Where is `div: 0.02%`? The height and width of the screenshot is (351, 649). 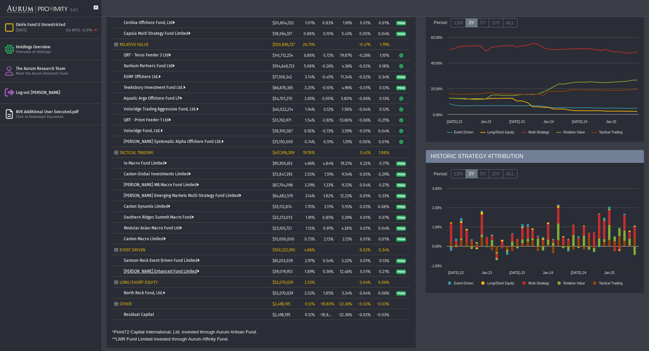 div: 0.02% is located at coordinates (364, 250).